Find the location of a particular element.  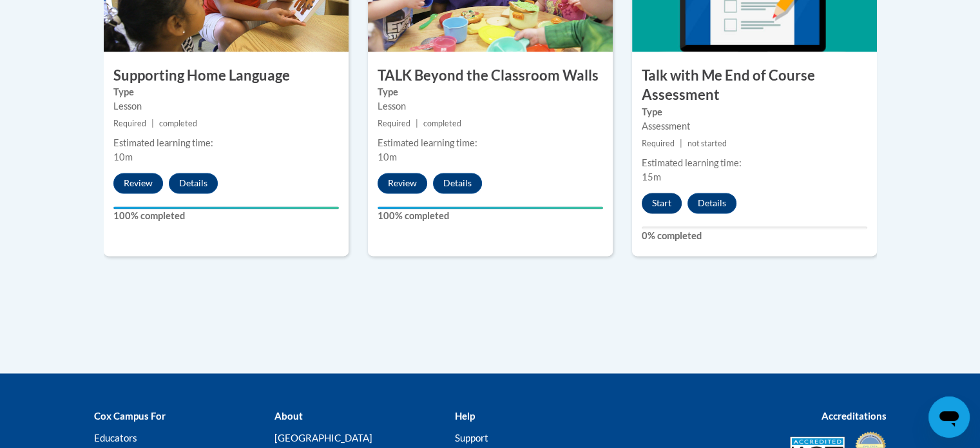

a: Support is located at coordinates (471, 437).